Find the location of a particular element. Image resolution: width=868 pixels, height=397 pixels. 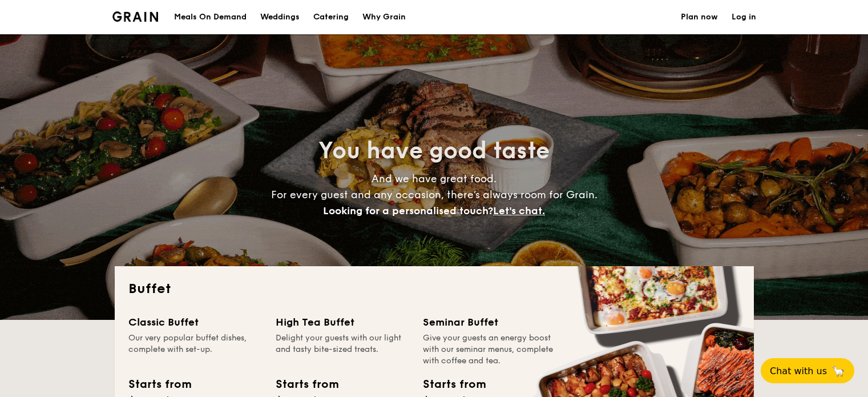

img: Grain is located at coordinates (135, 16).